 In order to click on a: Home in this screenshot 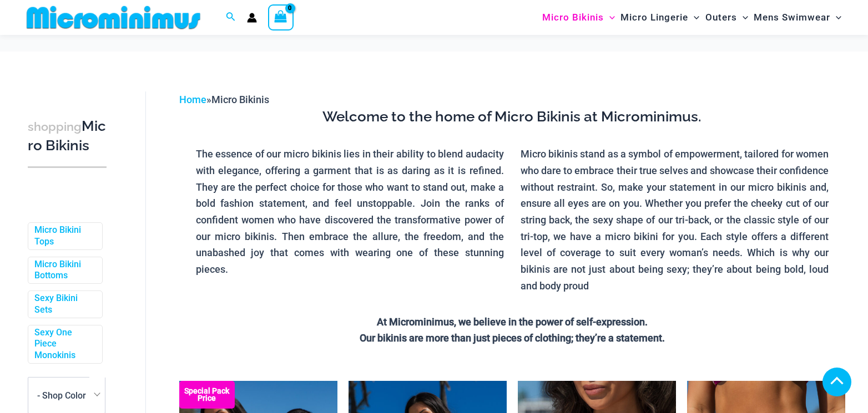, I will do `click(192, 100)`.